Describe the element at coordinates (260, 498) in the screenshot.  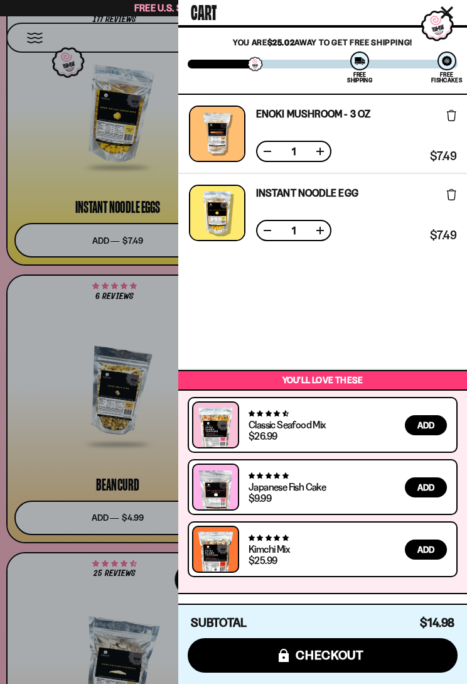
I see `div: $9.99` at that location.